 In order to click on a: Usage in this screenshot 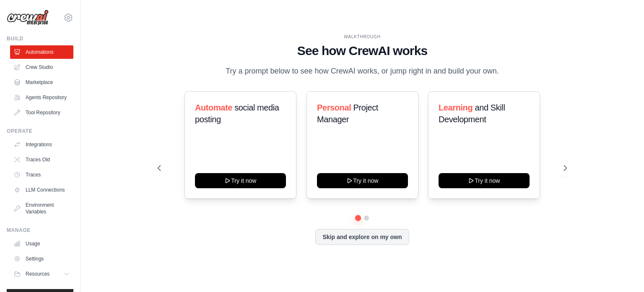, I will do `click(42, 244)`.